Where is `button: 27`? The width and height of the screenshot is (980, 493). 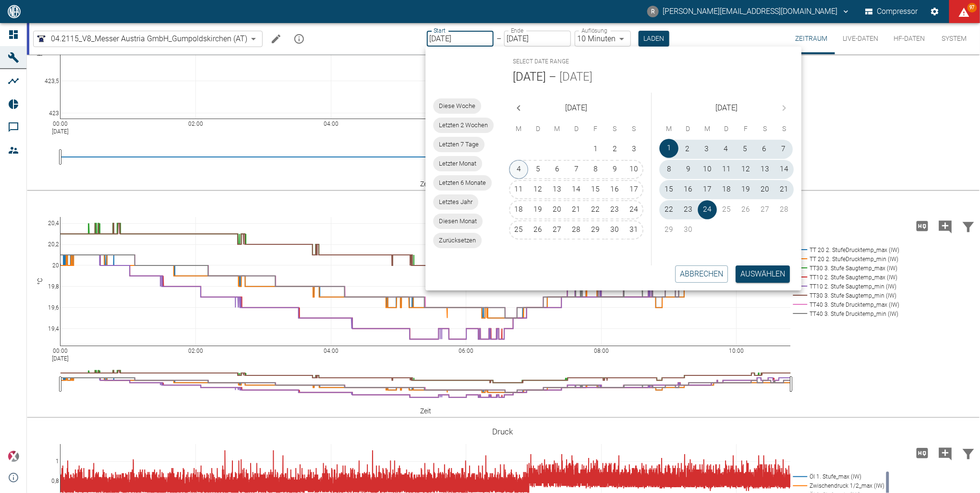 button: 27 is located at coordinates (557, 230).